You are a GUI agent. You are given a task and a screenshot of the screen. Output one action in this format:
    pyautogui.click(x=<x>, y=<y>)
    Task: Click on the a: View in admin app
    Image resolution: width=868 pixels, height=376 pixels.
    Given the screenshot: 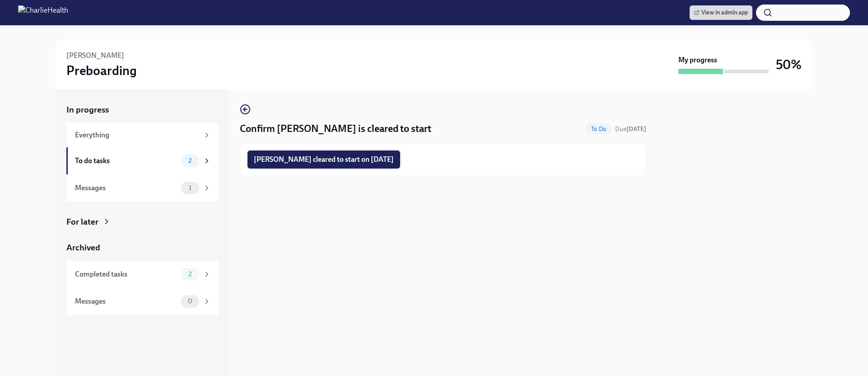 What is the action you would take?
    pyautogui.click(x=721, y=12)
    